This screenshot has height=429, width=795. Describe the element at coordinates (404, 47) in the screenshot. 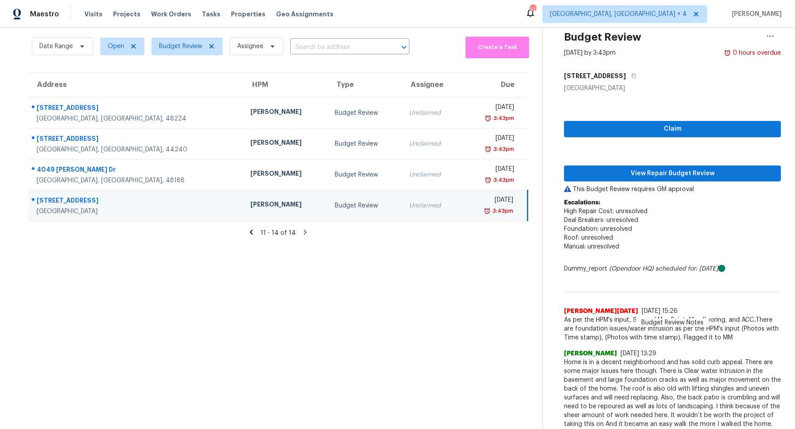

I see `button: Open` at that location.